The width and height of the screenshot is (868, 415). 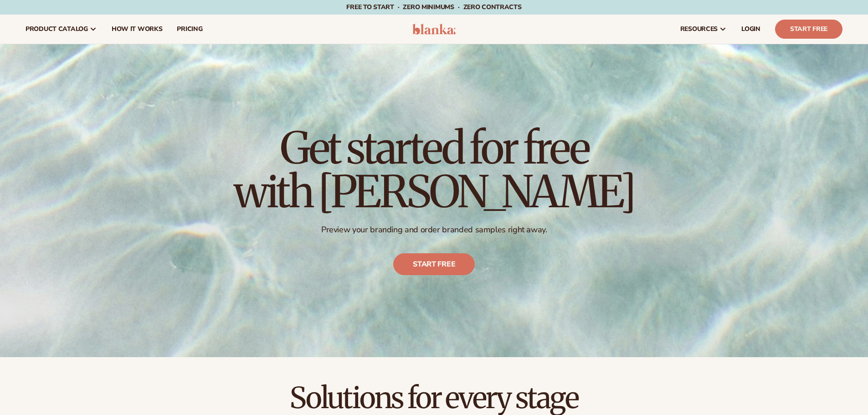 What do you see at coordinates (434, 7) in the screenshot?
I see `span: Free to start · ZERO minimums · ZERO contracts` at bounding box center [434, 7].